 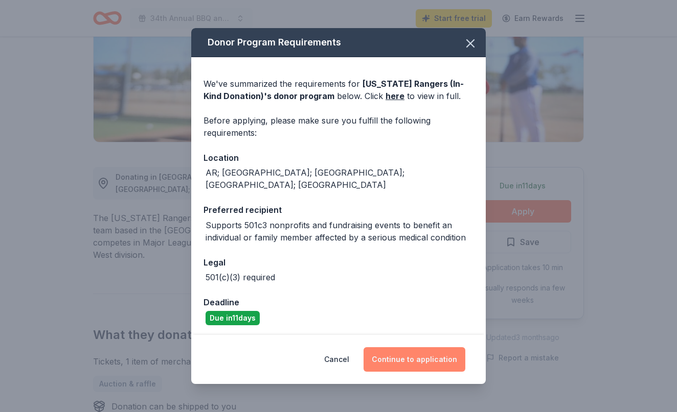 What do you see at coordinates (338, 263) in the screenshot?
I see `div: Legal` at bounding box center [338, 263].